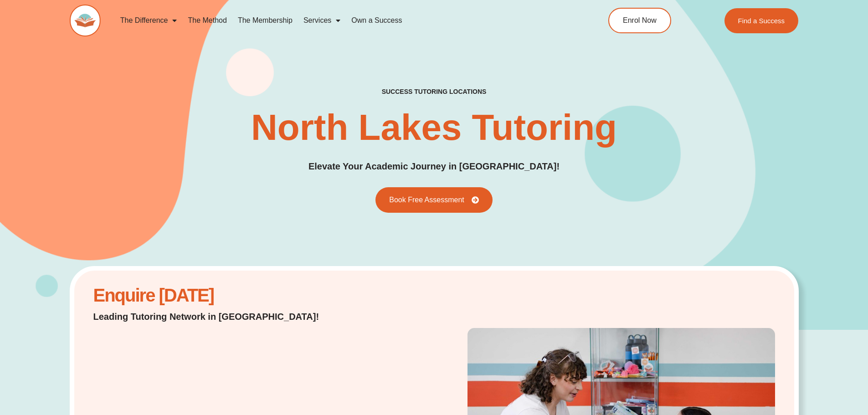 This screenshot has height=415, width=868. What do you see at coordinates (434, 92) in the screenshot?
I see `h2: success tutoring locations` at bounding box center [434, 92].